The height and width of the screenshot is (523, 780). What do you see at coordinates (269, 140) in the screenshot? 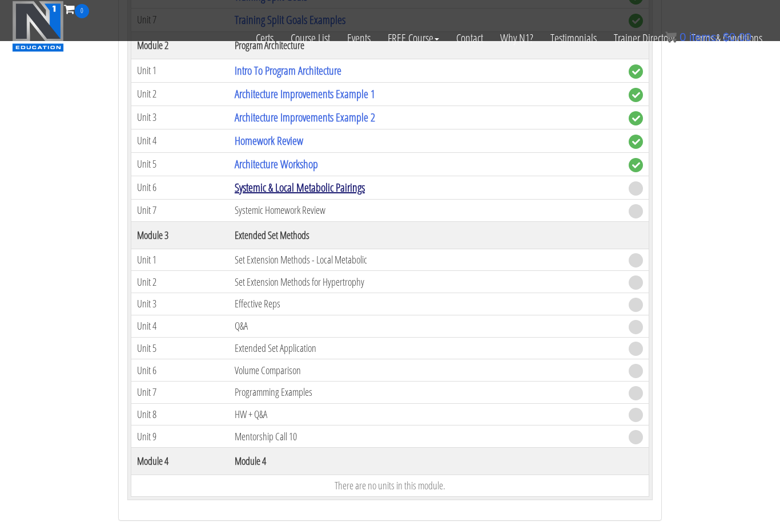
I see `a: Homework Review` at bounding box center [269, 140].